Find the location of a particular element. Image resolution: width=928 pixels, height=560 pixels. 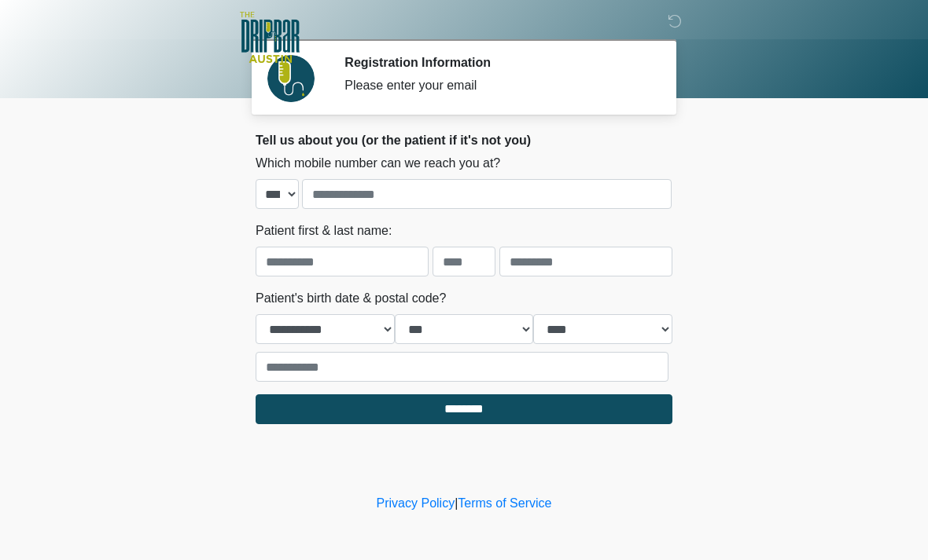

img: Agent Avatar is located at coordinates (291, 79).